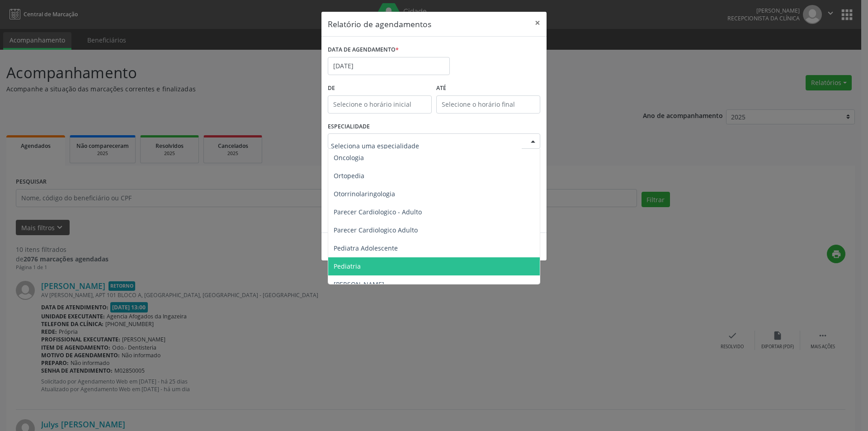 Image resolution: width=868 pixels, height=431 pixels. I want to click on span: Oncologia, so click(349, 157).